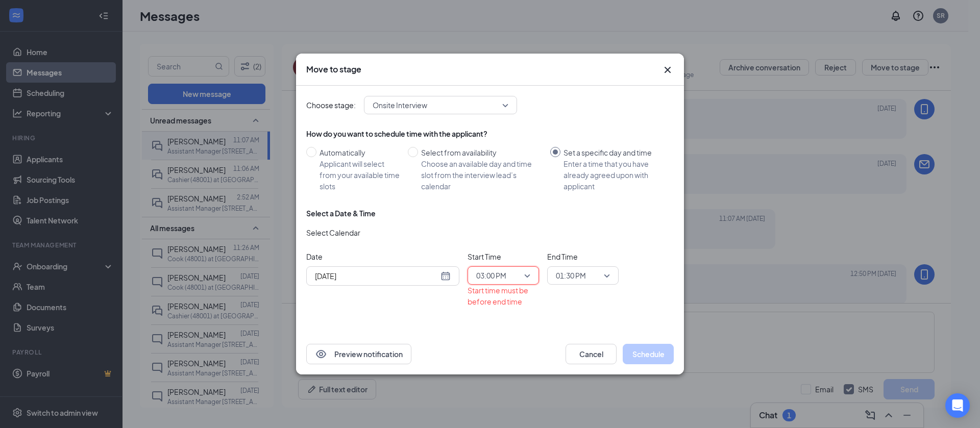 This screenshot has width=980, height=428. What do you see at coordinates (399, 105) in the screenshot?
I see `span: Onsite Interview` at bounding box center [399, 105].